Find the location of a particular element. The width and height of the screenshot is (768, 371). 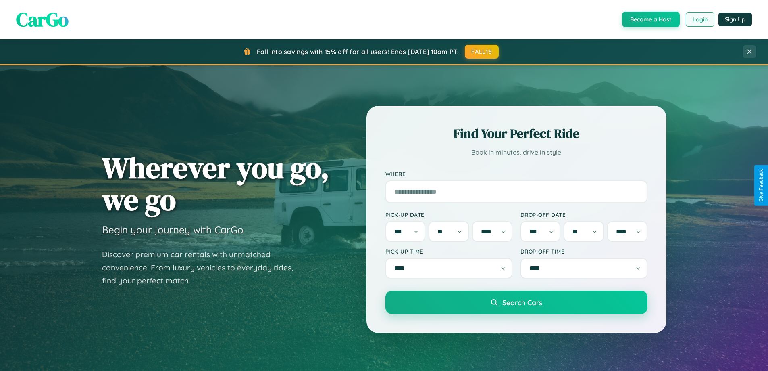

button: Sign Up is located at coordinates (735, 19).